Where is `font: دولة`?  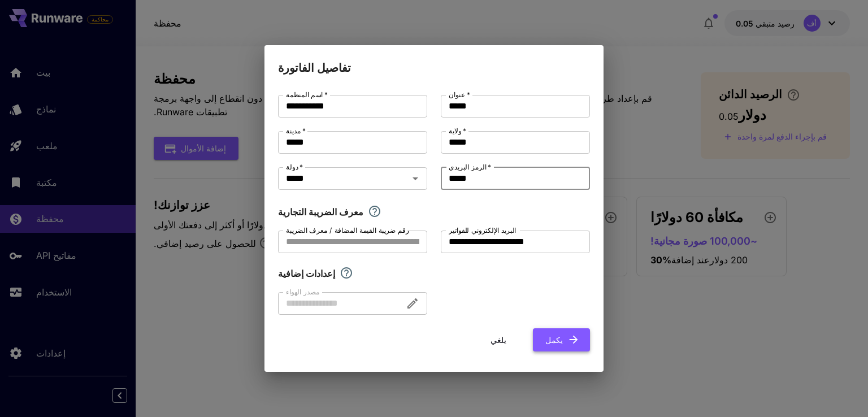 font: دولة is located at coordinates (292, 167).